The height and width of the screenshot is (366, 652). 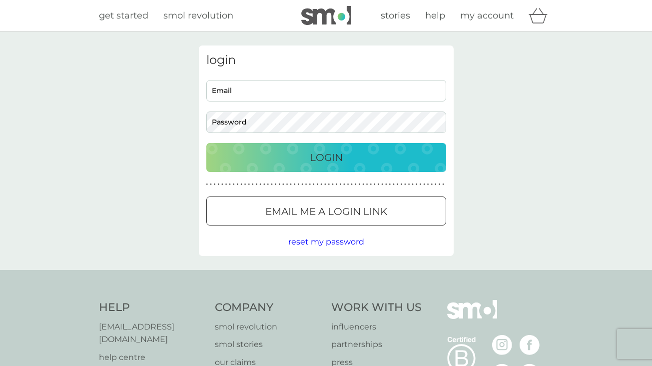 I want to click on a: help centre, so click(x=152, y=357).